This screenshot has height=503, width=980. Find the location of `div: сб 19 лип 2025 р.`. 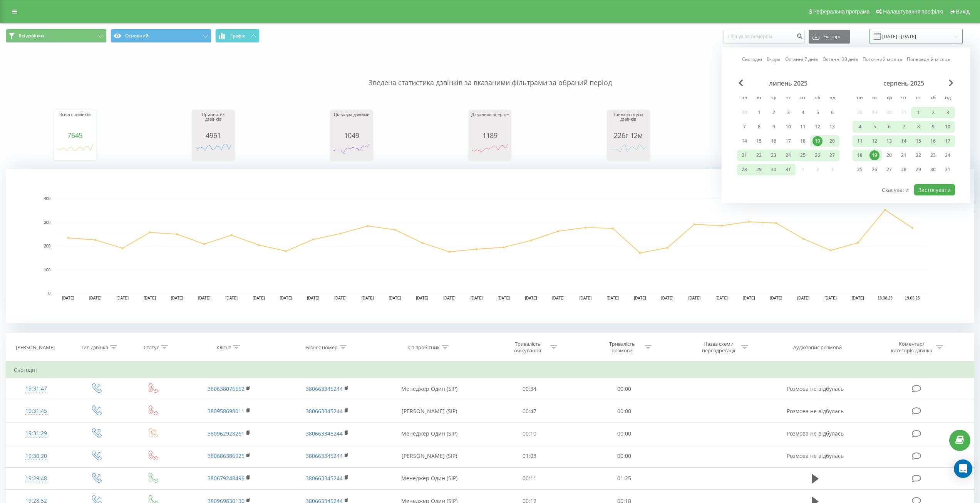

div: сб 19 лип 2025 р. is located at coordinates (817, 141).